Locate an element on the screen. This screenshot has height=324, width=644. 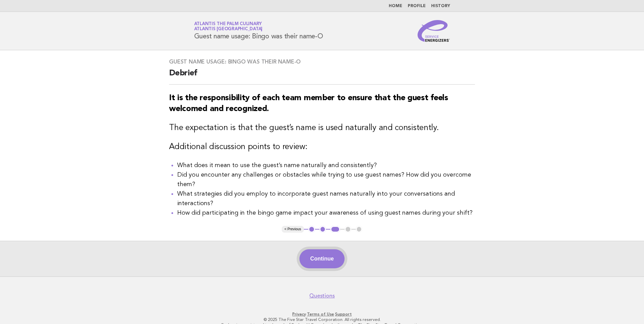
a: History is located at coordinates (441, 6).